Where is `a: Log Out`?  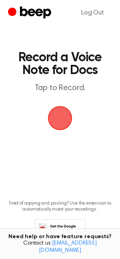
a: Log Out is located at coordinates (92, 13).